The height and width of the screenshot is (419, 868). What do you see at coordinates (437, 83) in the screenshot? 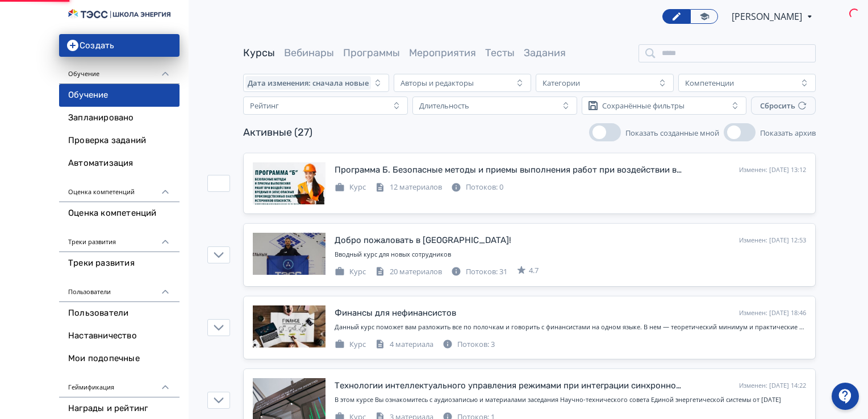
I see `div: Авторы и редакторы` at bounding box center [437, 83].